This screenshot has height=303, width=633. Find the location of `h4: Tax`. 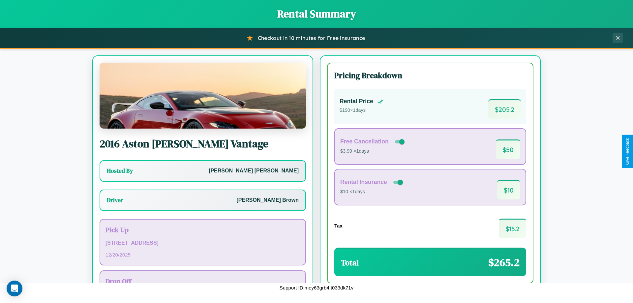

h4: Tax is located at coordinates (338, 225).